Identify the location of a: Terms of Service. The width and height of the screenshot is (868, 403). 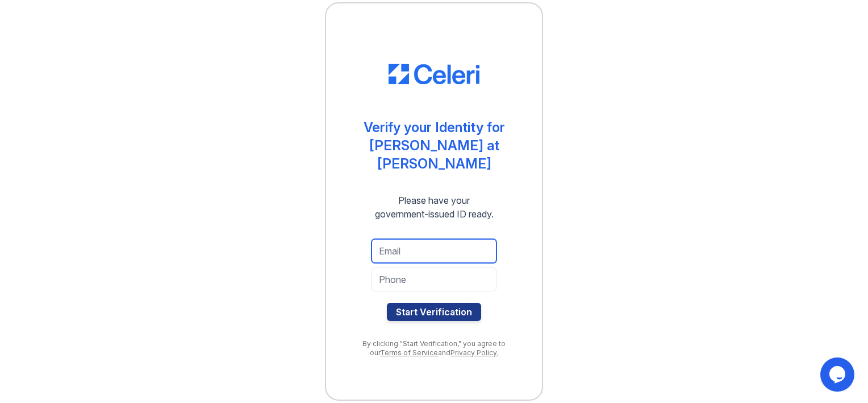
(409, 352).